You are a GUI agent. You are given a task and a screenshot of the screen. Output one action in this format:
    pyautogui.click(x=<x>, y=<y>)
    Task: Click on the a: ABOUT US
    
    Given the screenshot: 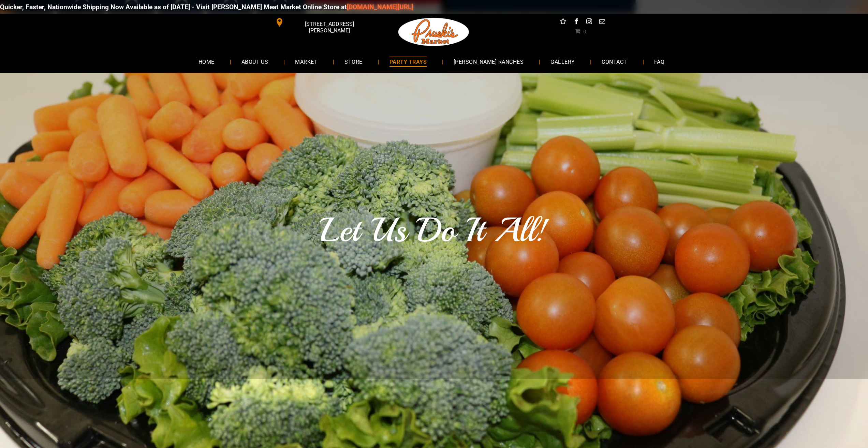 What is the action you would take?
    pyautogui.click(x=255, y=61)
    